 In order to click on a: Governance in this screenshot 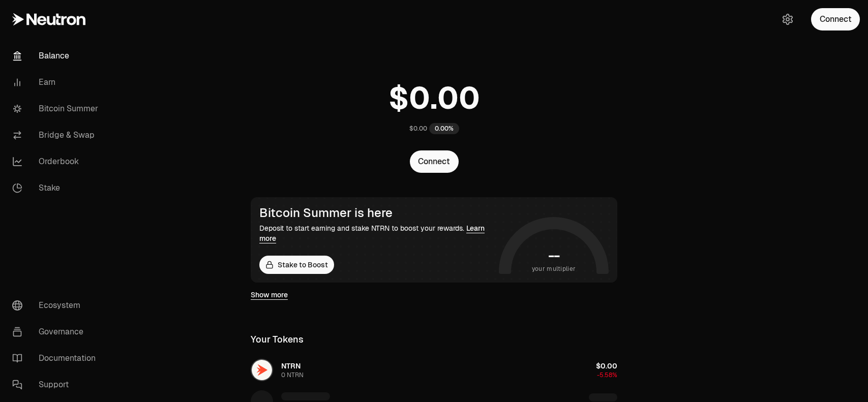, I will do `click(57, 332)`.